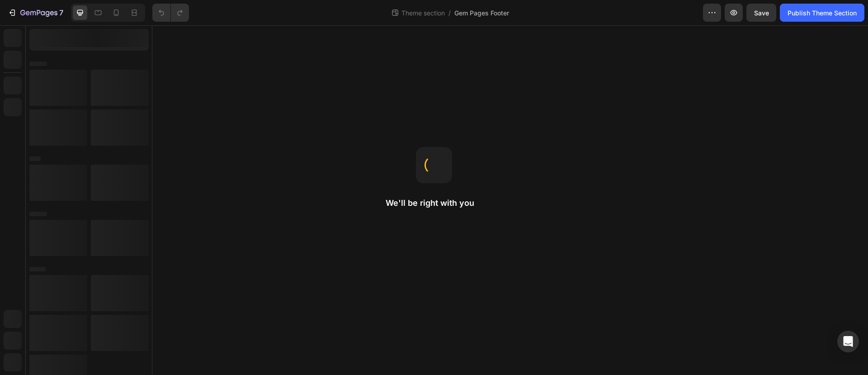 This screenshot has height=375, width=868. Describe the element at coordinates (848, 341) in the screenshot. I see `div: Open Intercom Messenger` at that location.